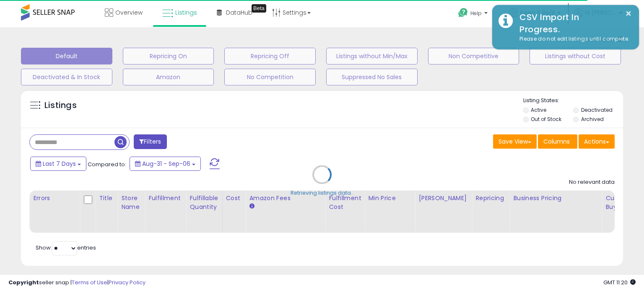  Describe the element at coordinates (322, 193) in the screenshot. I see `div: Retrieving listings data..` at that location.